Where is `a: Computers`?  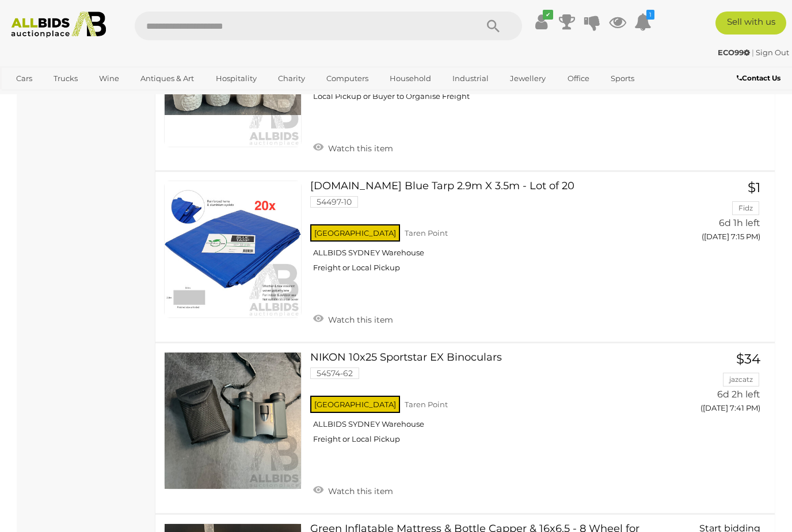
a: Computers is located at coordinates (347, 78).